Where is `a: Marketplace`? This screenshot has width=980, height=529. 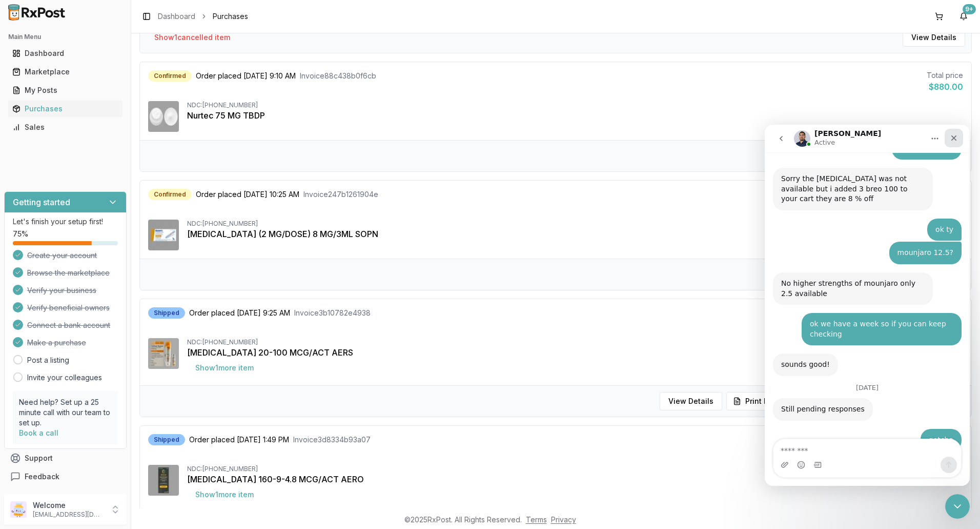
a: Marketplace is located at coordinates (65, 72).